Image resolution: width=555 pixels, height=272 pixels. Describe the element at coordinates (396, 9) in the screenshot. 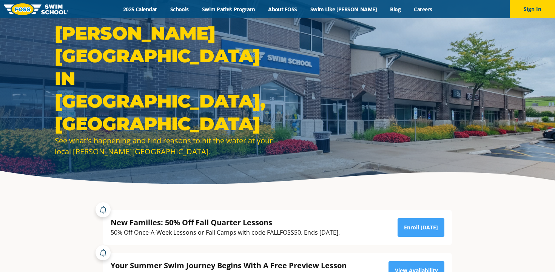

I see `a: Blog` at that location.